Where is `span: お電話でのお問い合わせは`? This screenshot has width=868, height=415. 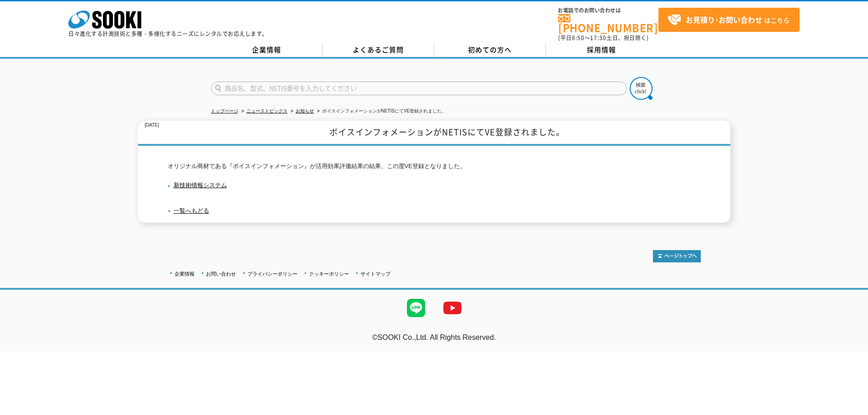
span: お電話でのお問い合わせは is located at coordinates (608, 10).